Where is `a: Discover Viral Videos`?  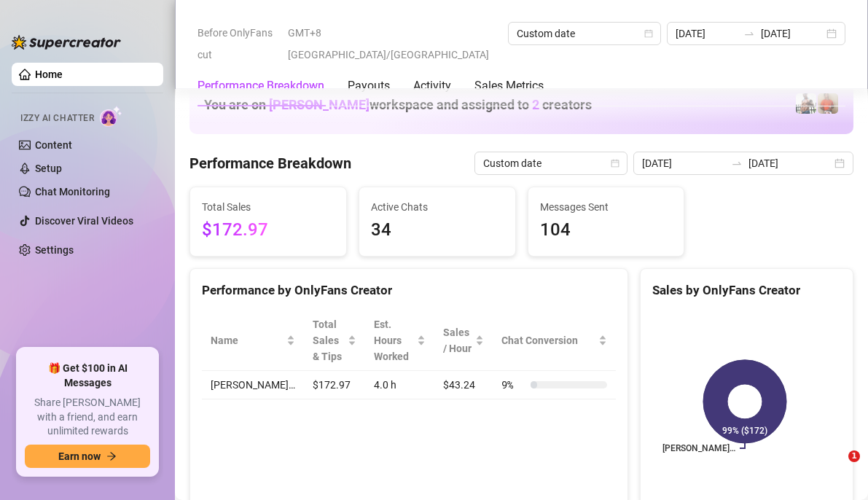 a: Discover Viral Videos is located at coordinates (84, 221).